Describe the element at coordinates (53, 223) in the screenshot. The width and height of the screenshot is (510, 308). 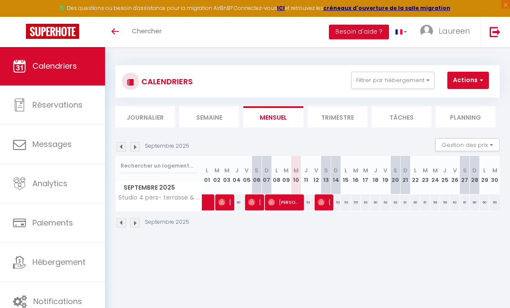
I see `span: Paiements` at that location.